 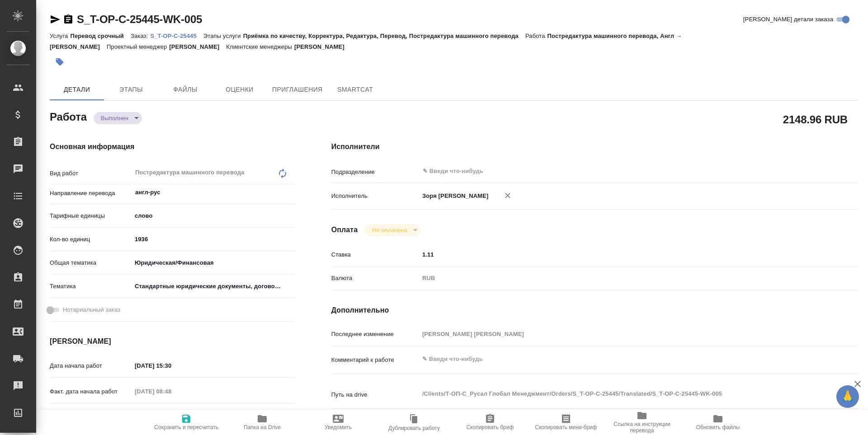 What do you see at coordinates (214, 263) in the screenshot?
I see `div: Юридическая/Финансовая` at bounding box center [214, 263].